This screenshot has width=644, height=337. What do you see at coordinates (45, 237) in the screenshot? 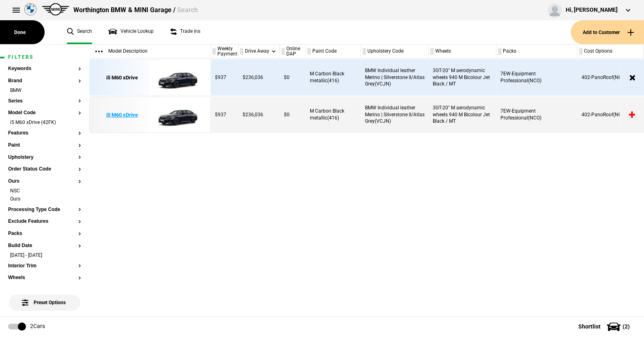
I see `section: Packs` at bounding box center [45, 237].